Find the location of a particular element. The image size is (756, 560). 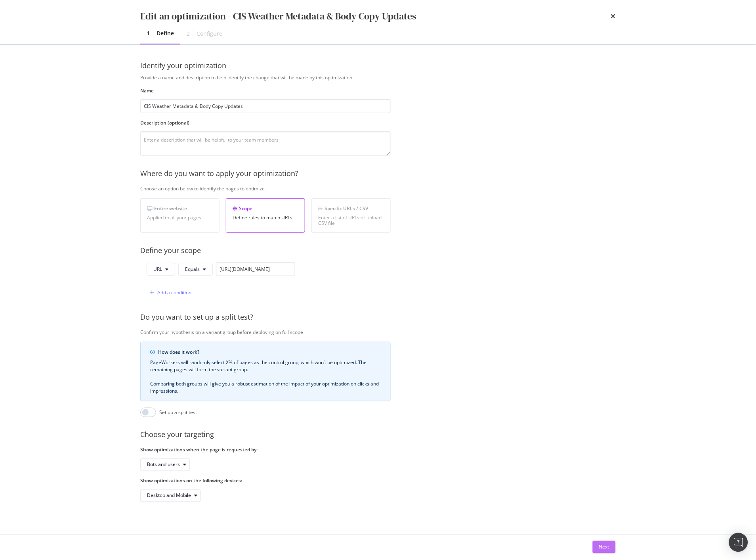

div: Identify your optimization is located at coordinates (378, 66).